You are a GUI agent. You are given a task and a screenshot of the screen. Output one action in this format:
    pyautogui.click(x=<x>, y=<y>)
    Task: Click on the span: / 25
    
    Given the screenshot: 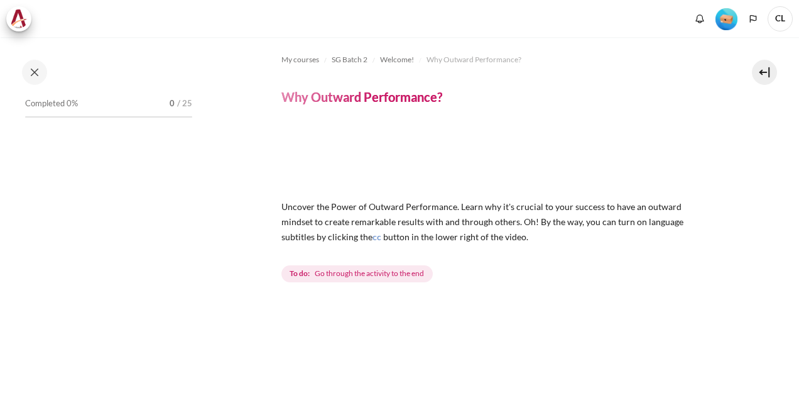 What is the action you would take?
    pyautogui.click(x=185, y=104)
    